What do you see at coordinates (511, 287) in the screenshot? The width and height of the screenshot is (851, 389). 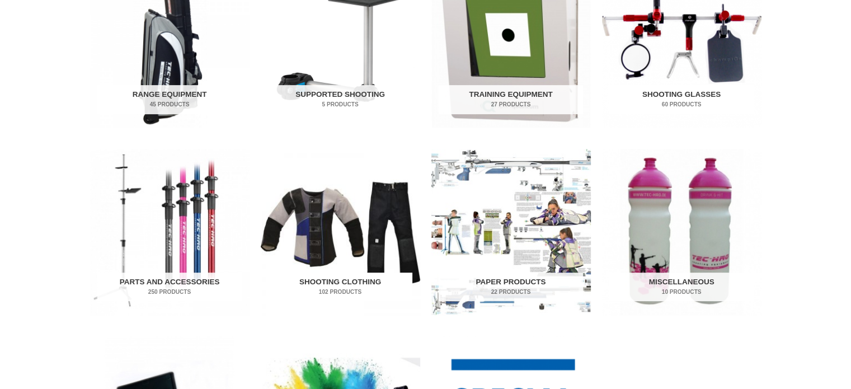 I see `h2: Paper Products` at bounding box center [511, 287].